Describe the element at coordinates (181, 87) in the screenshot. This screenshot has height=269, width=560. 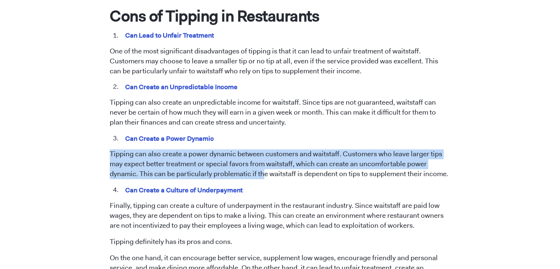
I see `mark: Can Create an Unpredictable Income` at that location.